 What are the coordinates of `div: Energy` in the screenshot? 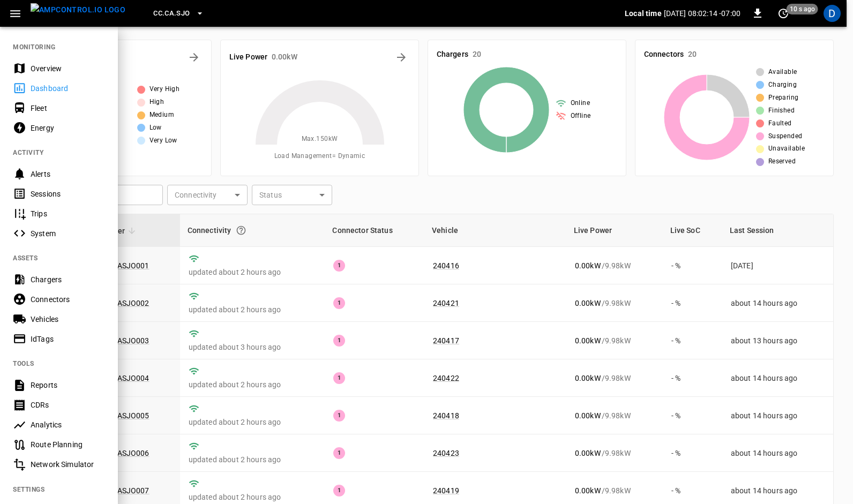 It's located at (68, 128).